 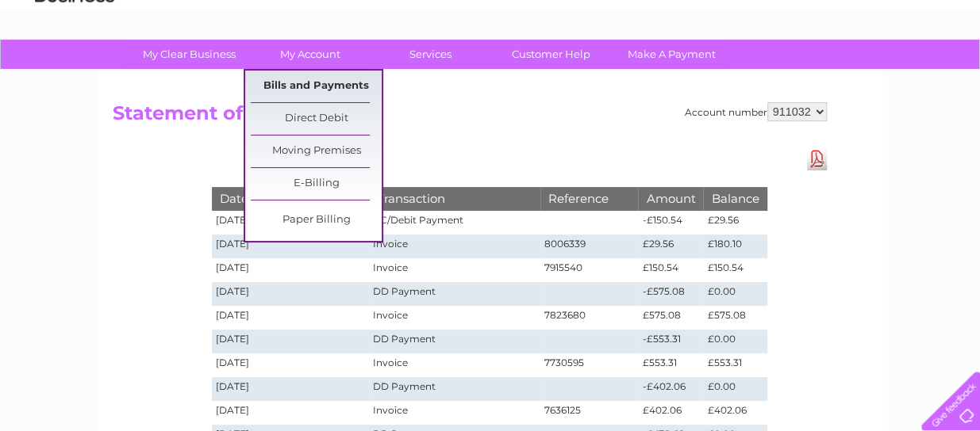 What do you see at coordinates (590, 198) in the screenshot?
I see `th: Reference` at bounding box center [590, 198].